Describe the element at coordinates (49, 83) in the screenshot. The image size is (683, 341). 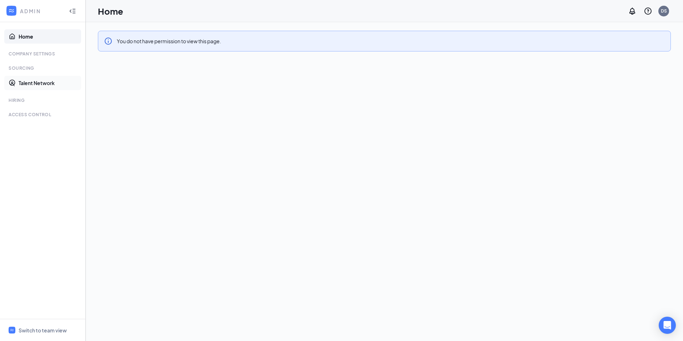
I see `a: Talent Network` at that location.